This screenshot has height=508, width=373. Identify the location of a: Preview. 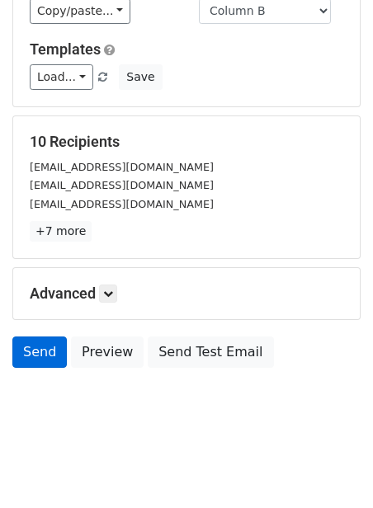
(107, 352).